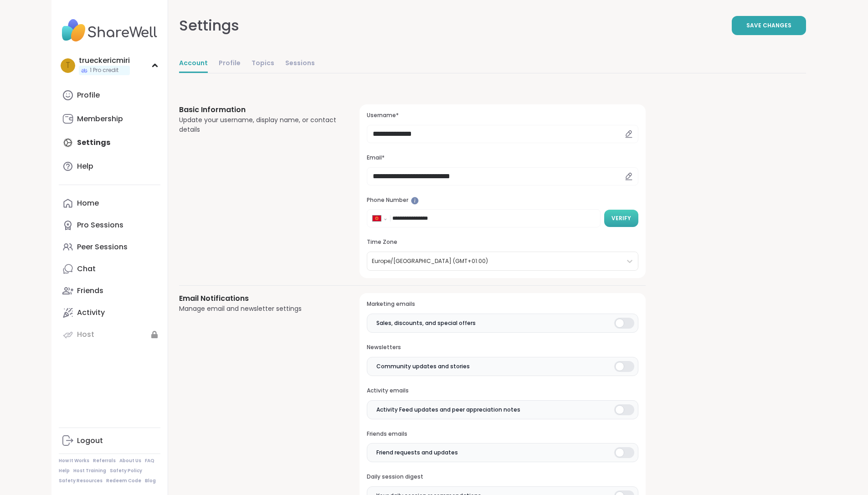 This screenshot has height=495, width=868. I want to click on a: About Us, so click(131, 461).